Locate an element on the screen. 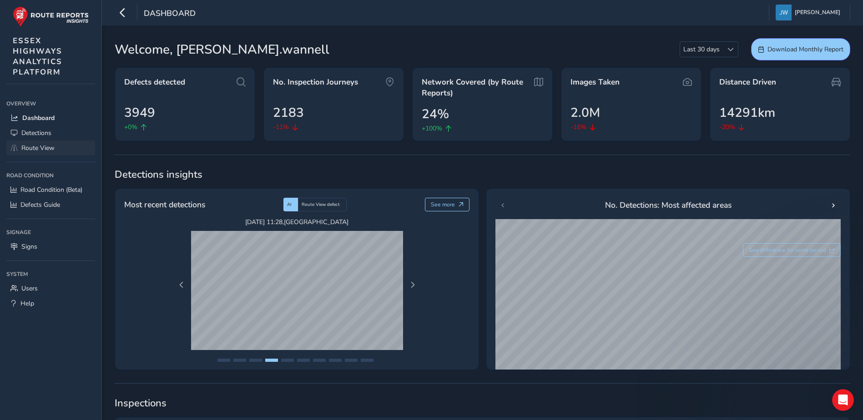  span: 3949 is located at coordinates (140, 113).